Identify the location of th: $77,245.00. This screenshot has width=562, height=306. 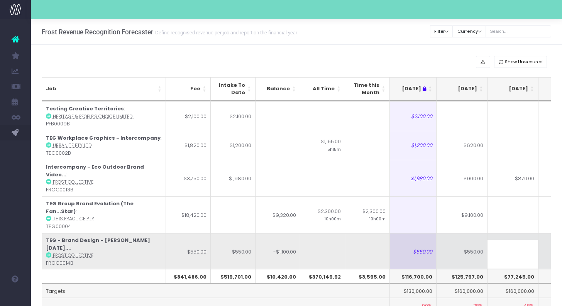
(513, 276).